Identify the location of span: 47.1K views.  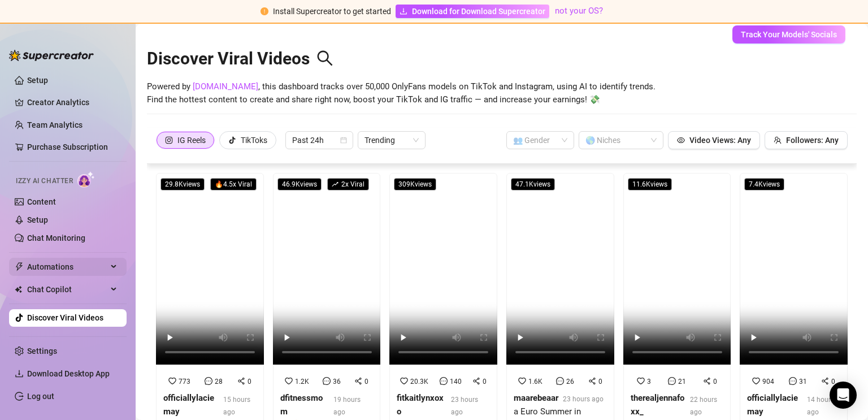
(533, 185).